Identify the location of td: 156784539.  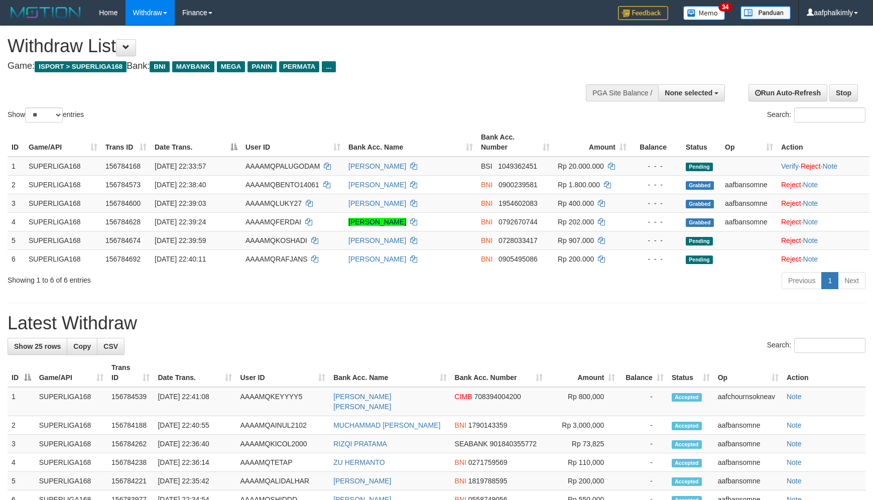
(131, 402).